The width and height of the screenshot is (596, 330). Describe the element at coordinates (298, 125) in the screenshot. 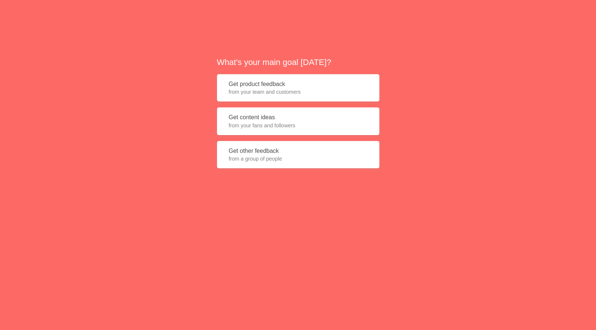

I see `span: from your fans and followers` at that location.